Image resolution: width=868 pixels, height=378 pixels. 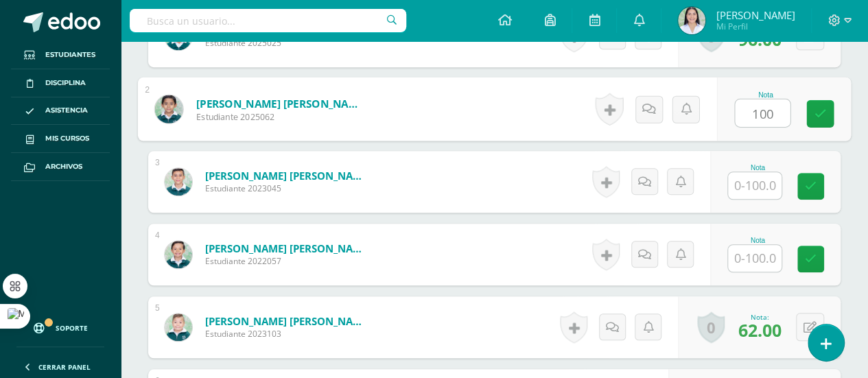 What do you see at coordinates (64, 367) in the screenshot?
I see `span: Cerrar panel` at bounding box center [64, 367].